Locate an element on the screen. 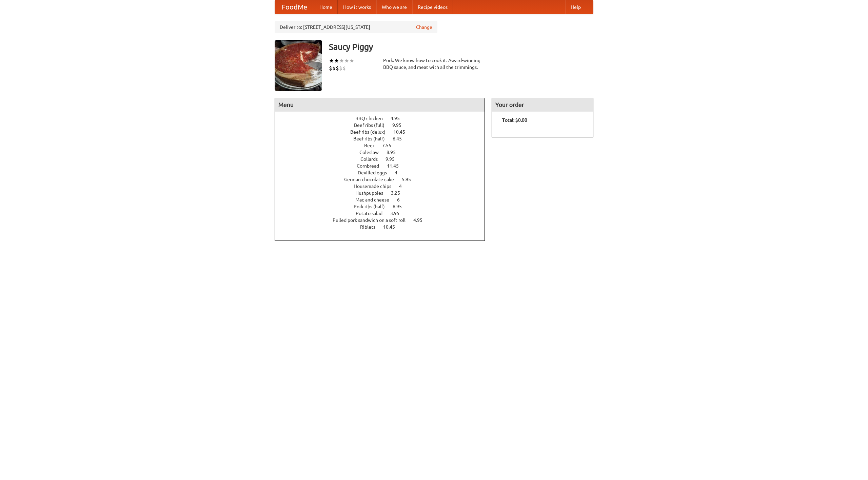  span: Riblets is located at coordinates (371, 227).